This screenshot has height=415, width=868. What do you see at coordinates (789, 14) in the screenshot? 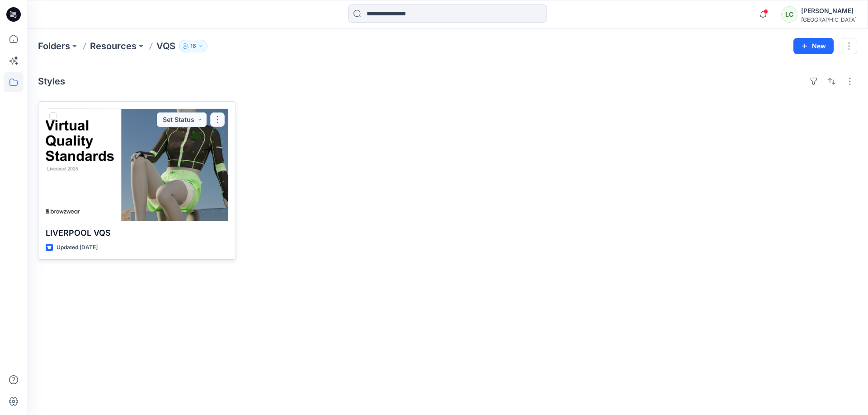
I see `div: LC` at bounding box center [789, 14].